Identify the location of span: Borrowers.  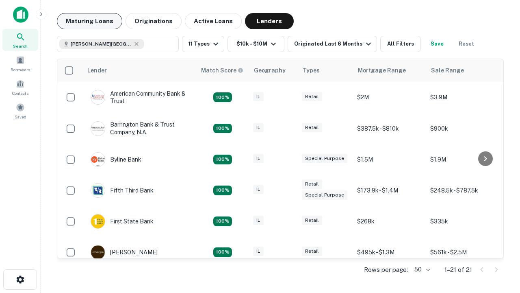
(20, 69).